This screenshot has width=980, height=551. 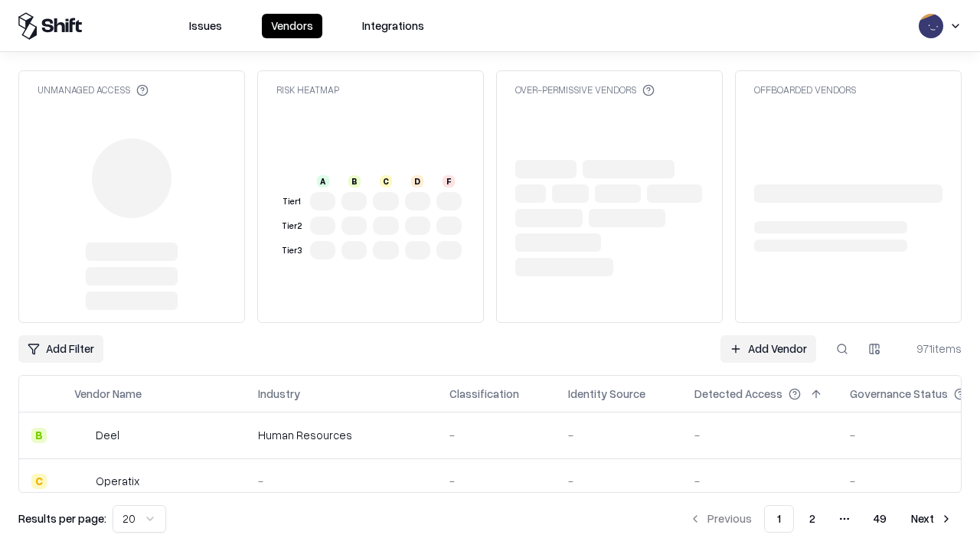 What do you see at coordinates (93, 90) in the screenshot?
I see `div: Unmanaged Access` at bounding box center [93, 90].